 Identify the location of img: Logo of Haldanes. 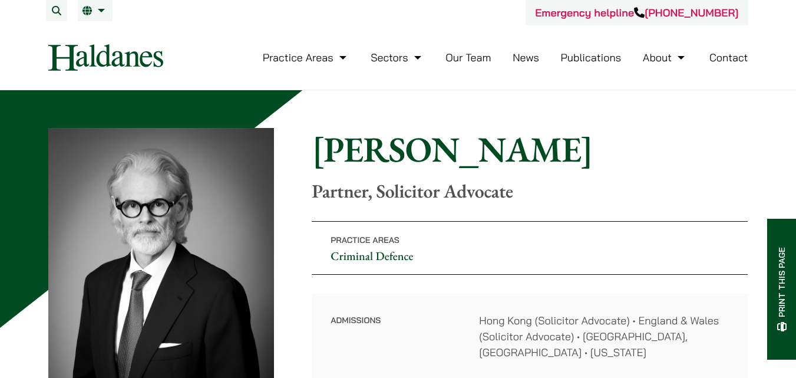
(105, 57).